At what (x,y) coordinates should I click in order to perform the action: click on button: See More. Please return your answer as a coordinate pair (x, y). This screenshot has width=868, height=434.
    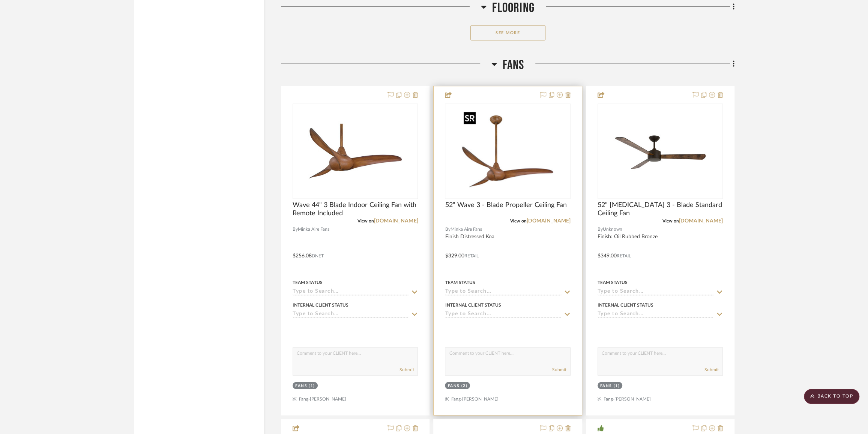
    Looking at the image, I should click on (508, 32).